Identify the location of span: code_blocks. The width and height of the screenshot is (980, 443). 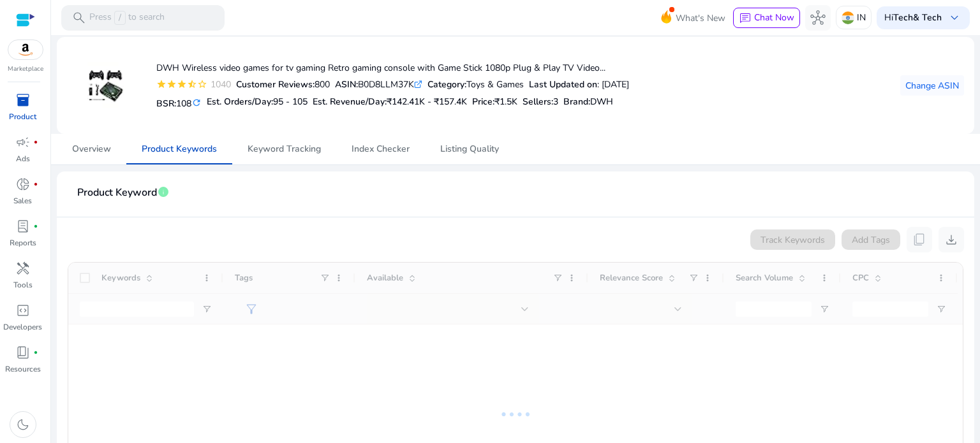
(23, 310).